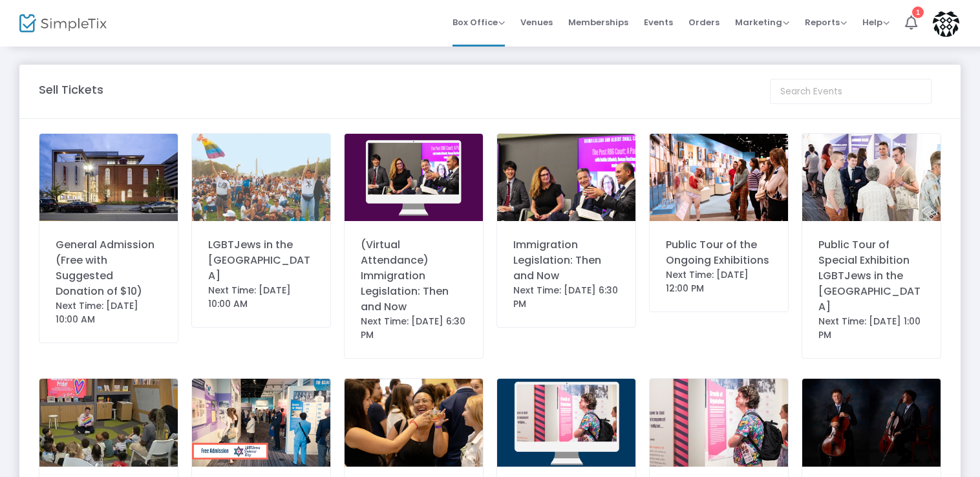 The width and height of the screenshot is (980, 477). I want to click on div: Immigration Legislation: Then and Now, so click(566, 260).